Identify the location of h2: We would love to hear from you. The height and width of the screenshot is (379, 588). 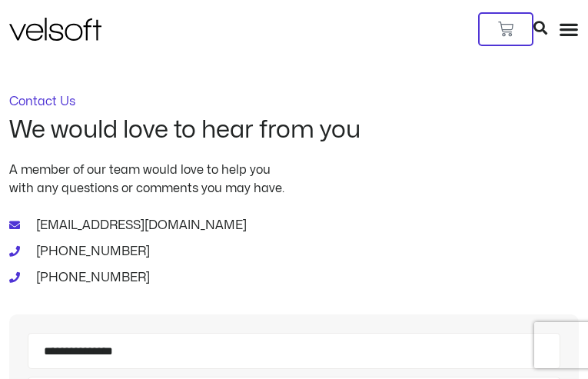
(293, 130).